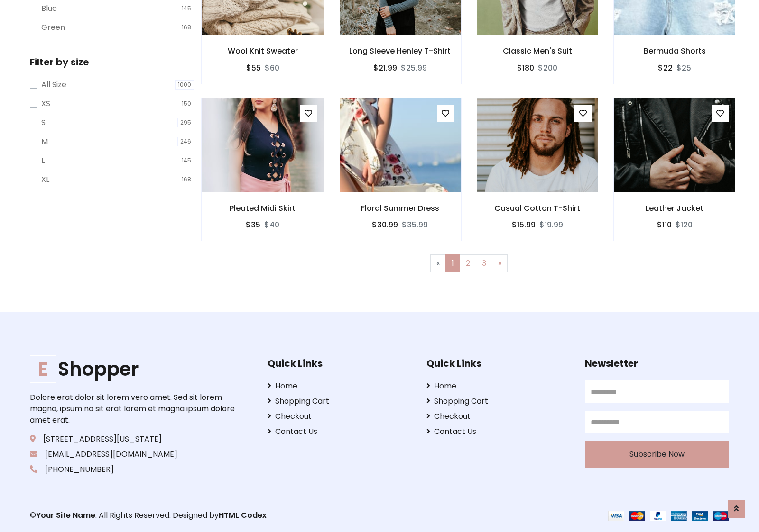 This screenshot has width=759, height=532. What do you see at coordinates (185, 123) in the screenshot?
I see `span: 295` at bounding box center [185, 123].